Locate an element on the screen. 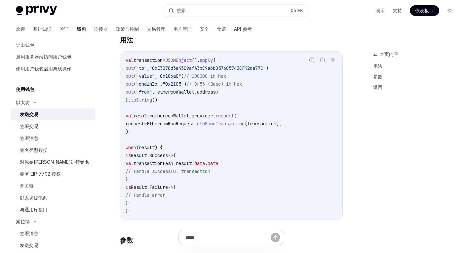  font: 食谱 is located at coordinates (222, 29).